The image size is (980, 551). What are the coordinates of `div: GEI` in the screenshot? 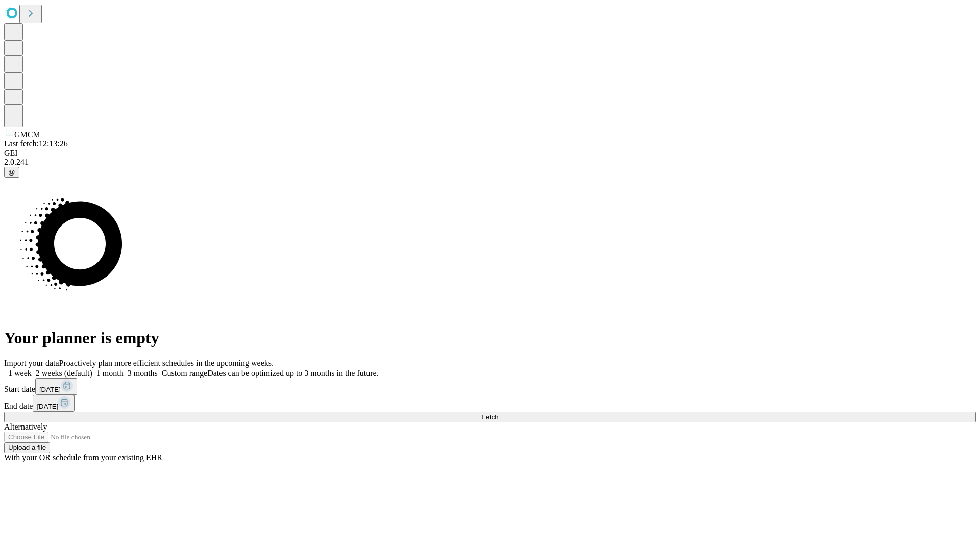 It's located at (490, 153).